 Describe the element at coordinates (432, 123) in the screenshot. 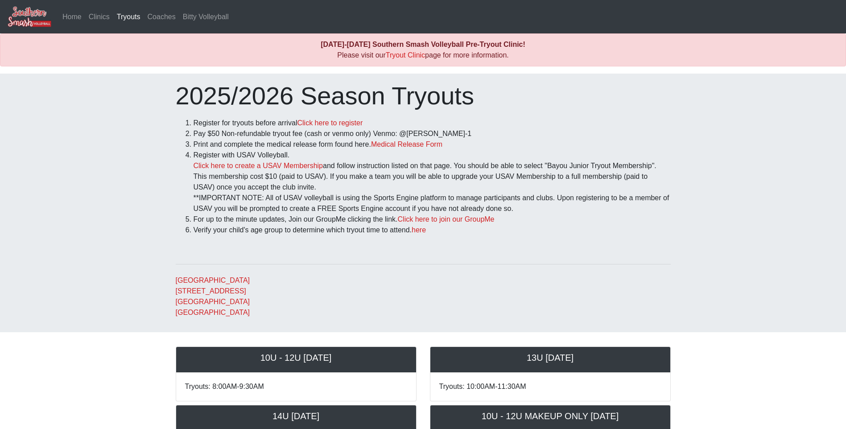

I see `li: Register for tryouts before arrival` at that location.